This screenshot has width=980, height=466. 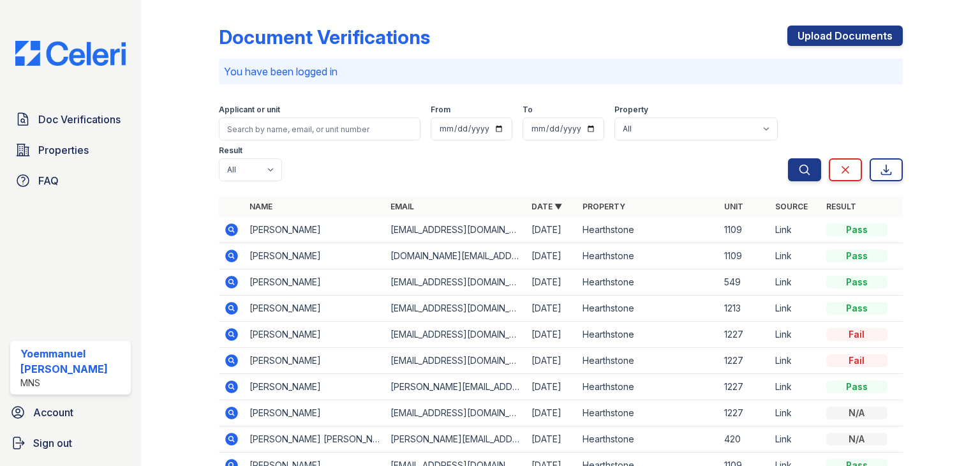 What do you see at coordinates (70, 181) in the screenshot?
I see `a: FAQ` at bounding box center [70, 181].